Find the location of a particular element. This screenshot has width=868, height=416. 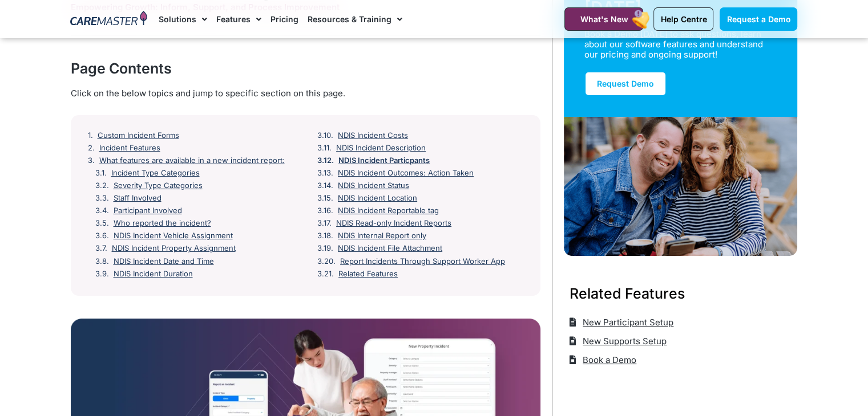

a: What's New is located at coordinates (604, 19).